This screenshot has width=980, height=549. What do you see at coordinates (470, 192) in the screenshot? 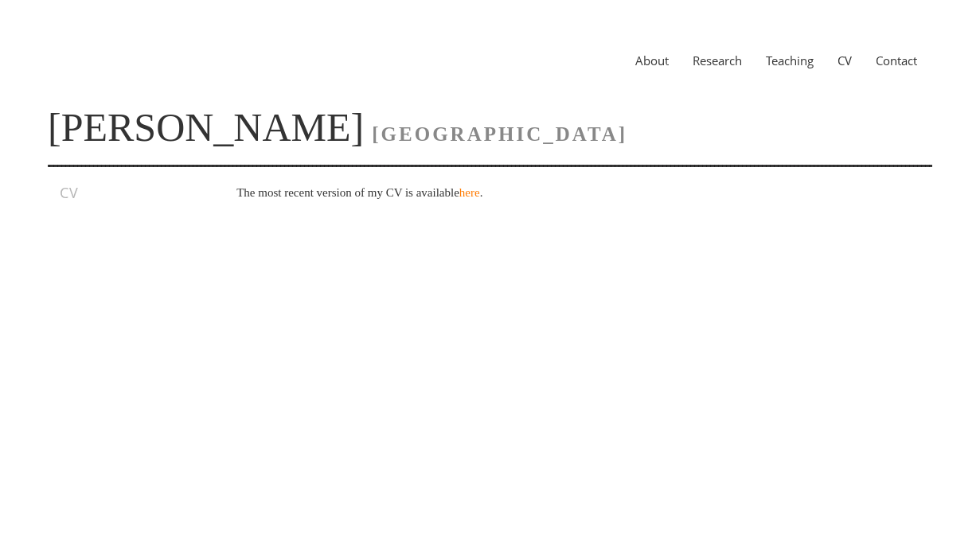
I see `a: here` at bounding box center [470, 192].